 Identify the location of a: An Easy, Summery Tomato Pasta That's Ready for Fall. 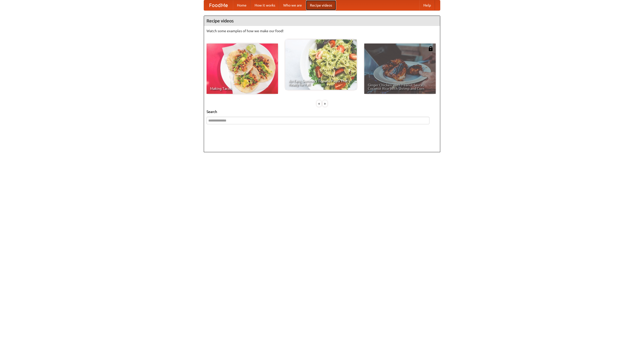
(321, 65).